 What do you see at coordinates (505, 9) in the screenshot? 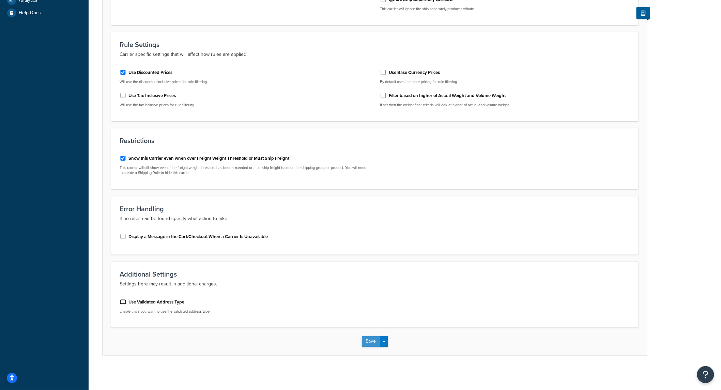
I see `p: This carrier will ignore the ship separately product attribute` at bounding box center [505, 9].